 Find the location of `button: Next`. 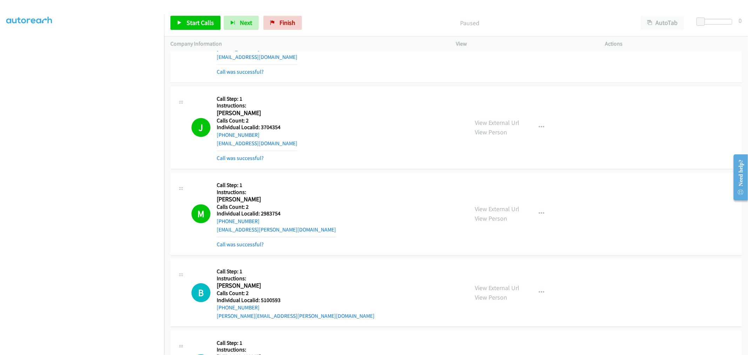

button: Next is located at coordinates (241, 23).